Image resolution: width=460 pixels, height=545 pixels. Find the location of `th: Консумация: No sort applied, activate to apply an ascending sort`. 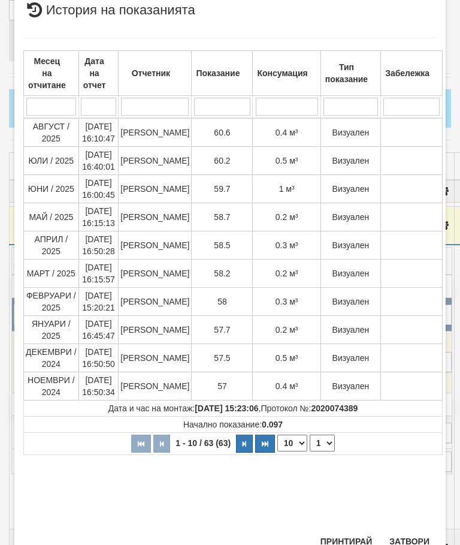

th: Консумация: No sort applied, activate to apply an ascending sort is located at coordinates (287, 73).